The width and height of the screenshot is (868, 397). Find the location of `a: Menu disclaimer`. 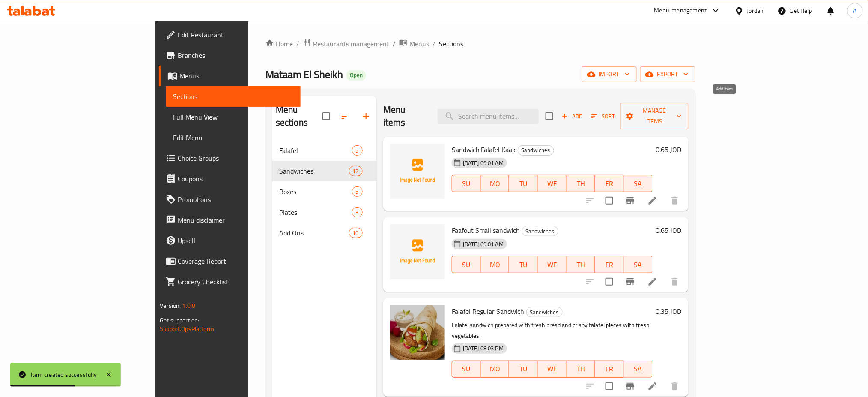

a: Menu disclaimer is located at coordinates (230, 220).